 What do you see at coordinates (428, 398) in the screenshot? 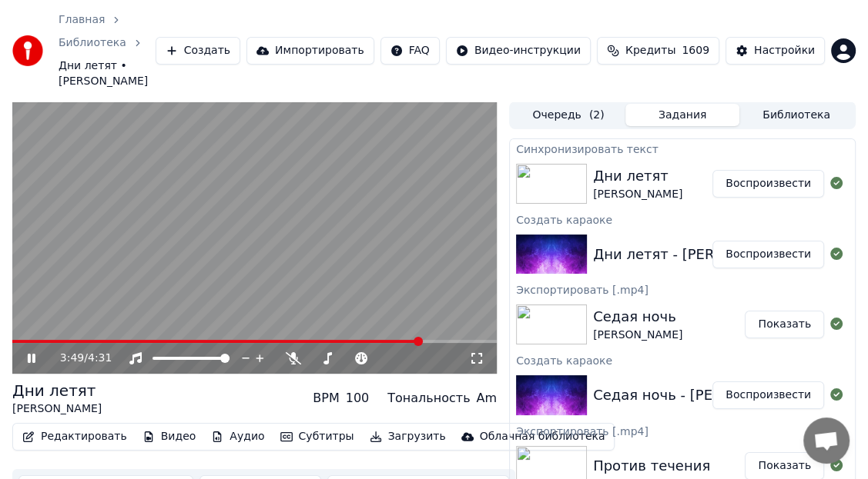
I see `div: Тональность` at bounding box center [428, 398].